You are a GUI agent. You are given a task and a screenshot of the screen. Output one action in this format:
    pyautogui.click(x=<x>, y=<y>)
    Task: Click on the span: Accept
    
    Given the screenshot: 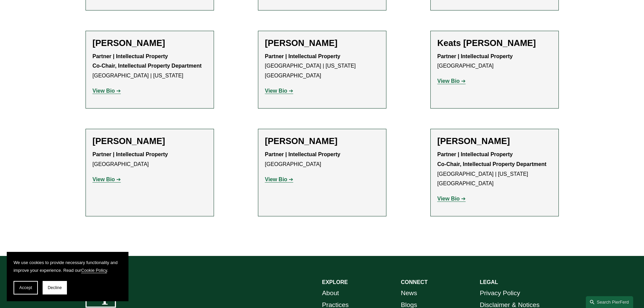 What is the action you would take?
    pyautogui.click(x=25, y=288)
    